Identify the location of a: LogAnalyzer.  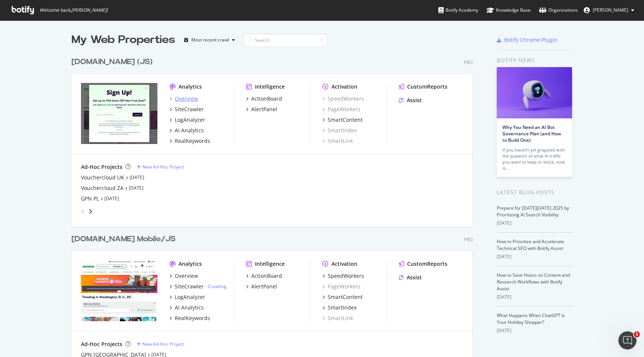
(187, 120).